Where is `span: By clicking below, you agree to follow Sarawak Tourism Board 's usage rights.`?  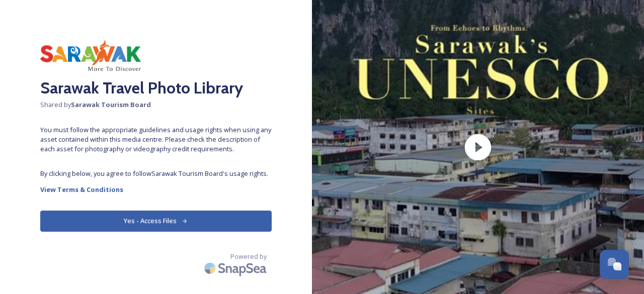
span: By clicking below, you agree to follow Sarawak Tourism Board 's usage rights. is located at coordinates (156, 173).